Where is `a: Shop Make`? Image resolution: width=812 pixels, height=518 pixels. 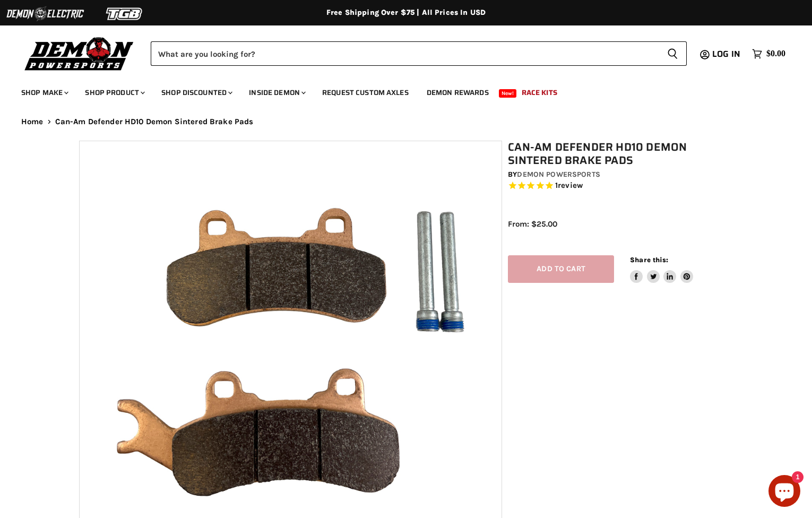 a: Shop Make is located at coordinates (44, 92).